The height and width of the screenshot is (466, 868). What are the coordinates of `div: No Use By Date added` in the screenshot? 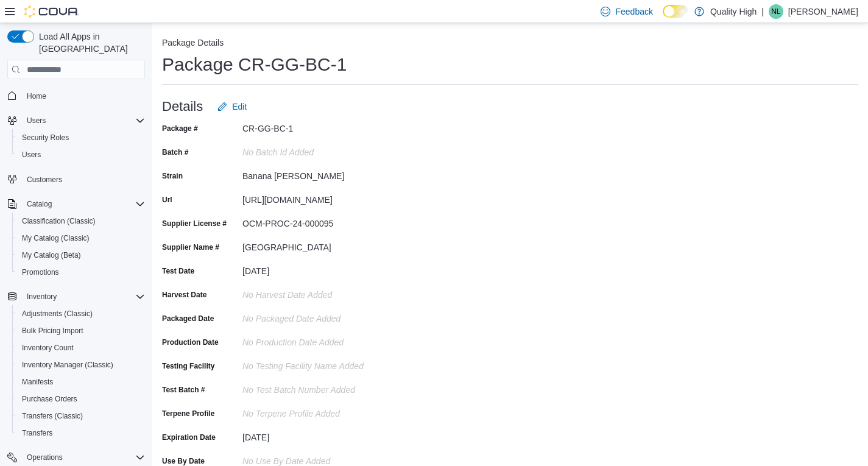 It's located at (324, 459).